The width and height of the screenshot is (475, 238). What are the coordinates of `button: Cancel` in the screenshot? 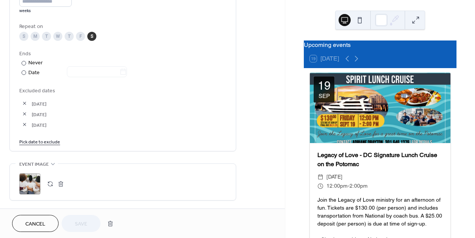 It's located at (35, 223).